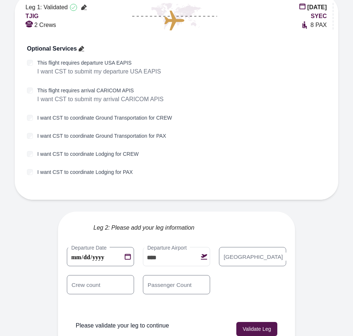  I want to click on button: Validate Leg, so click(256, 329).